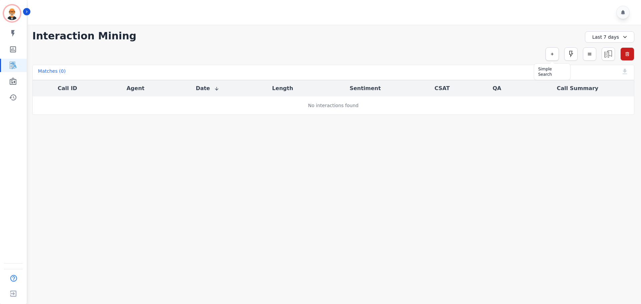 Image resolution: width=641 pixels, height=304 pixels. I want to click on button: Call ID, so click(67, 88).